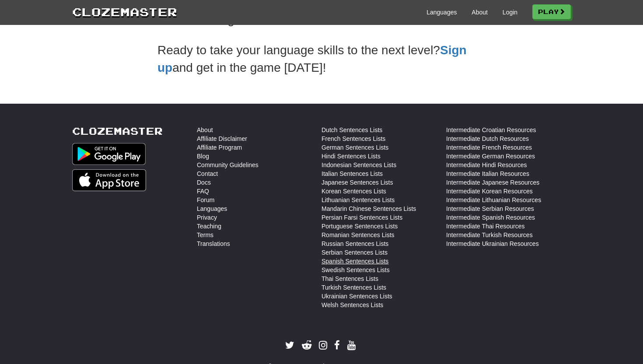  I want to click on a: Teaching, so click(209, 226).